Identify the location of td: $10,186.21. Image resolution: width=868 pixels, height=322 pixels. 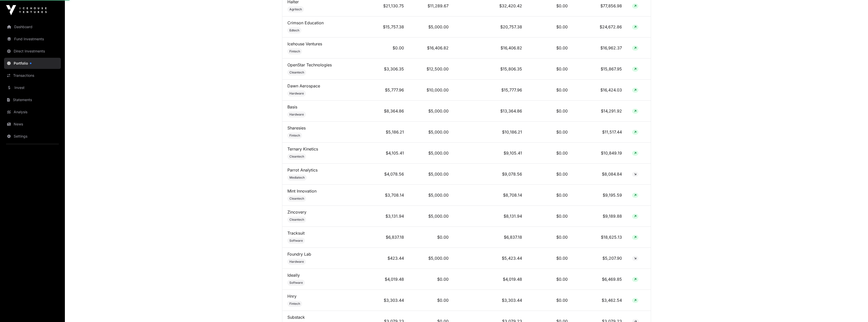
(490, 132).